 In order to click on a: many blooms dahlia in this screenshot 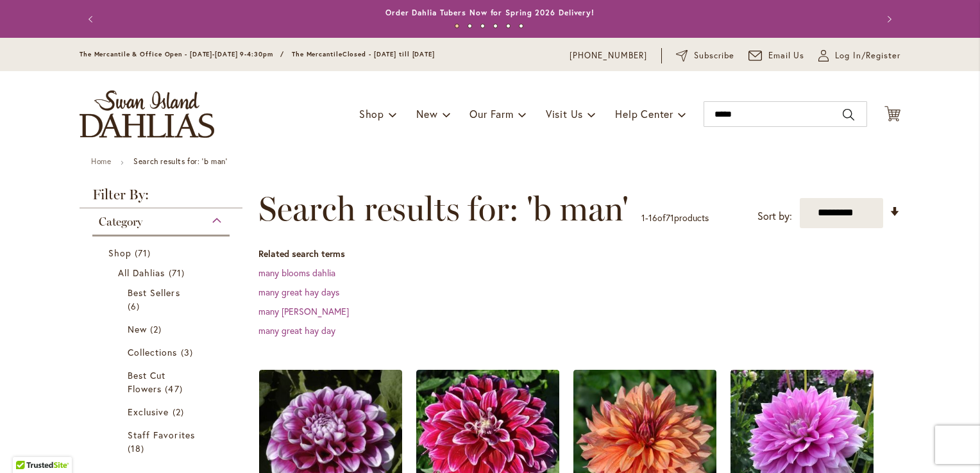, I will do `click(297, 272)`.